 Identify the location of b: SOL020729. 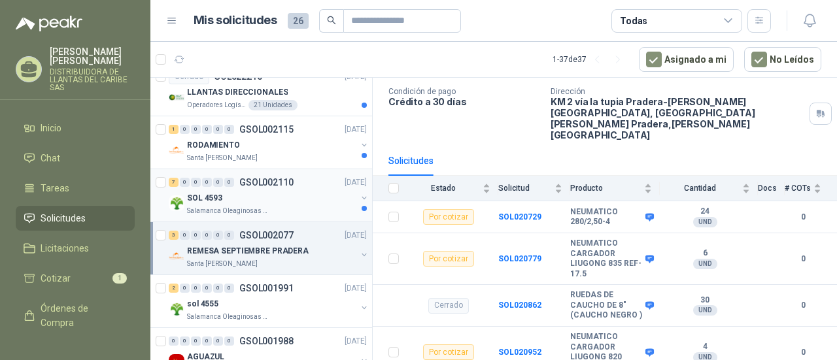
(520, 217).